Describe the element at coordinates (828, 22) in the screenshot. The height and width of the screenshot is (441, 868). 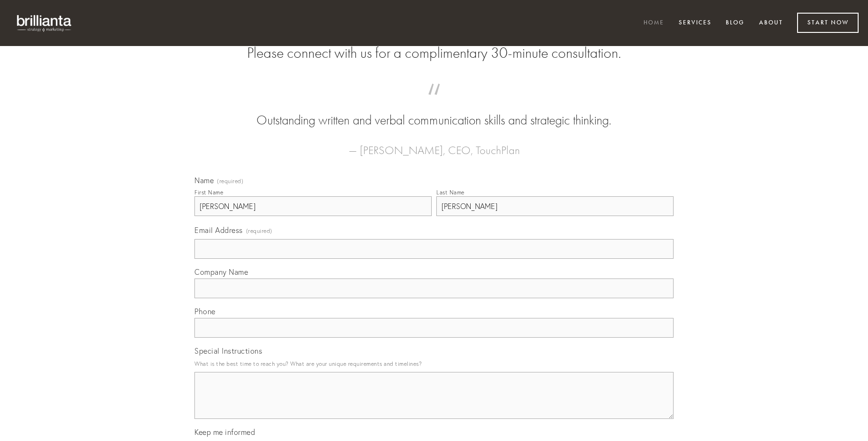
I see `a: Start Now` at that location.